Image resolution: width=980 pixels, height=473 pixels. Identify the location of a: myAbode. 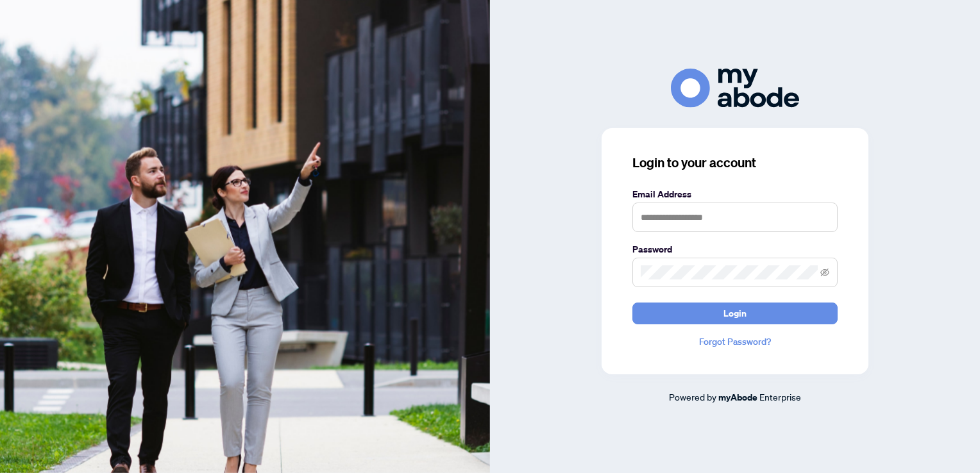
(738, 397).